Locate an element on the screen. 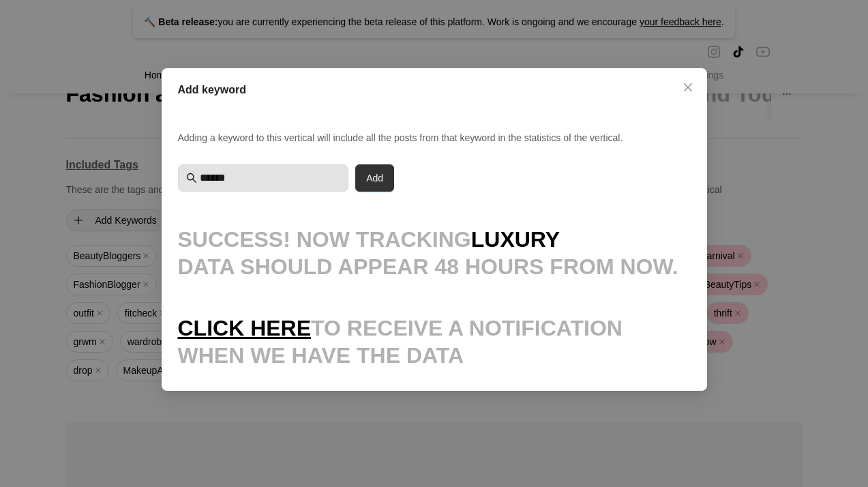 Image resolution: width=868 pixels, height=487 pixels. span: close is located at coordinates (688, 87).